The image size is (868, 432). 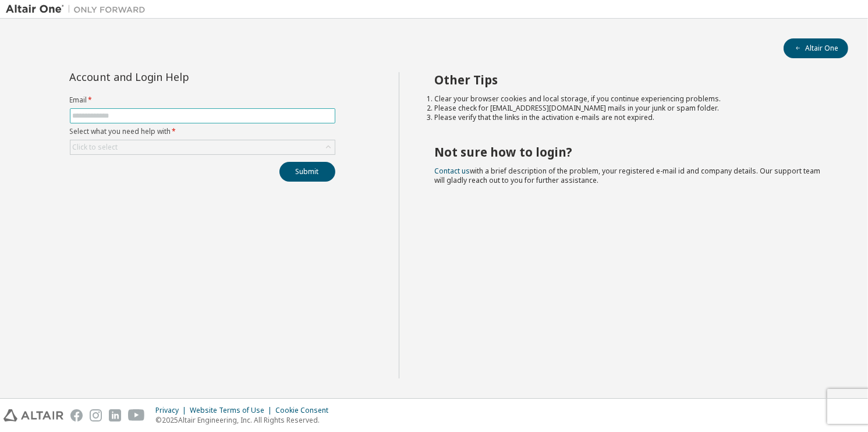 I want to click on img: altair_logo.svg, so click(x=33, y=416).